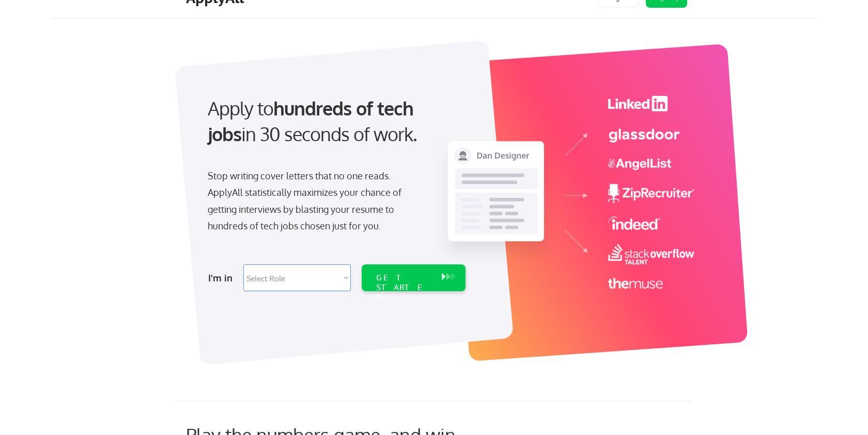  I want to click on div: I'm in, so click(223, 278).